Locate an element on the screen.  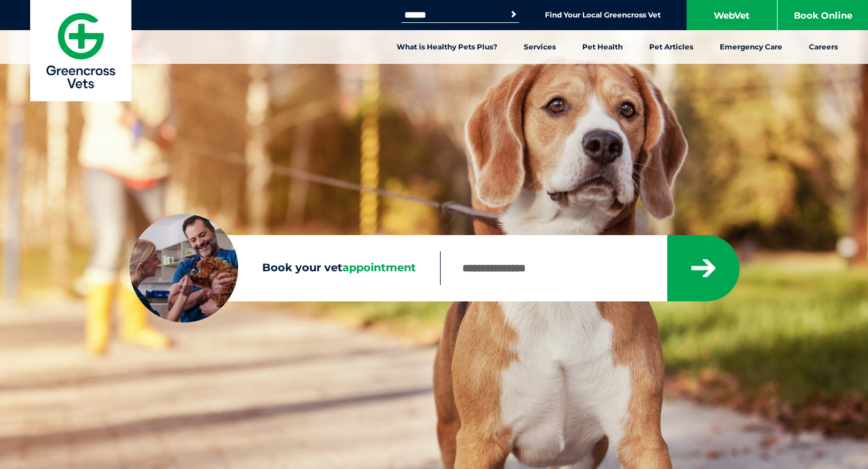
label: Book your vet is located at coordinates (285, 268).